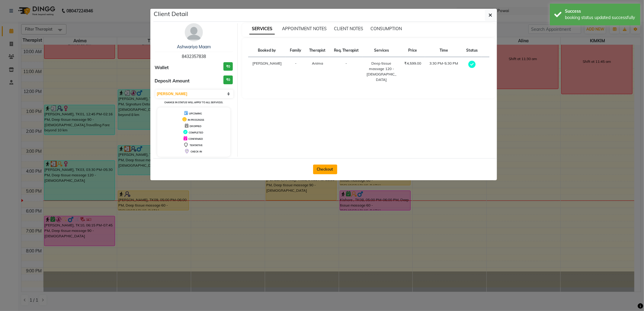  What do you see at coordinates (194, 32) in the screenshot?
I see `img: avatar` at bounding box center [194, 32].